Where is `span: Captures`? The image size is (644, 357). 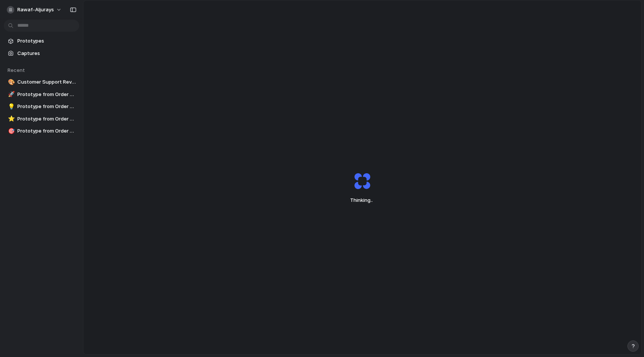 span: Captures is located at coordinates (47, 53).